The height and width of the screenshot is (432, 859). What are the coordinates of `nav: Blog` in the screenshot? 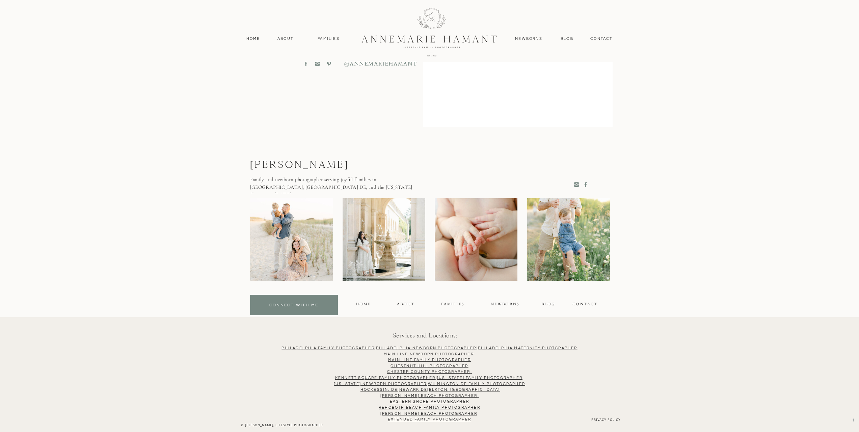 It's located at (567, 39).